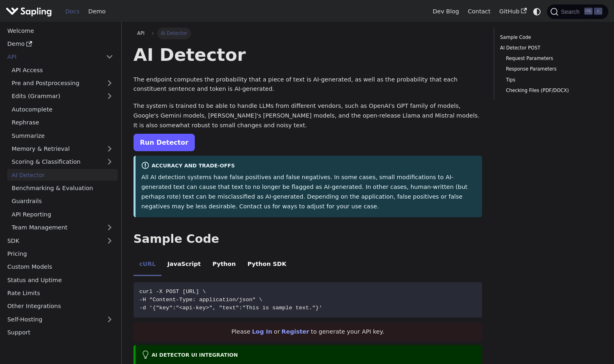  Describe the element at coordinates (551, 69) in the screenshot. I see `a: Response Parameters` at that location.